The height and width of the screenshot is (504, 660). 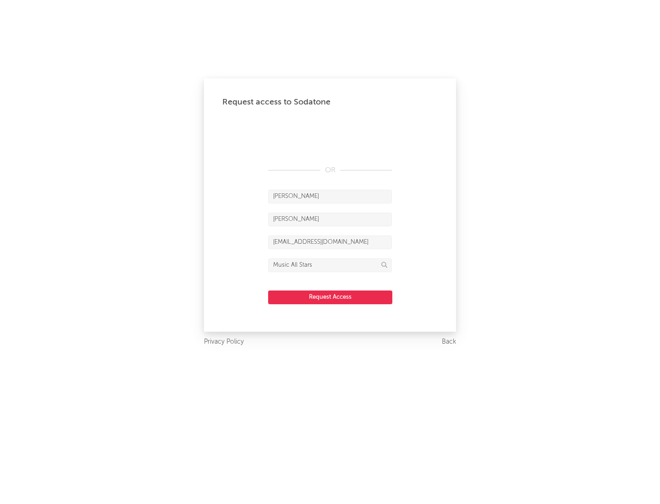 What do you see at coordinates (448, 342) in the screenshot?
I see `a: Back` at bounding box center [448, 342].